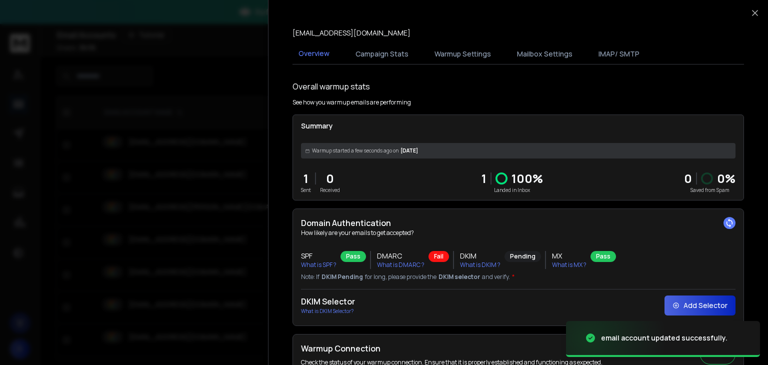  What do you see at coordinates (569, 256) in the screenshot?
I see `h3: MX` at bounding box center [569, 256].